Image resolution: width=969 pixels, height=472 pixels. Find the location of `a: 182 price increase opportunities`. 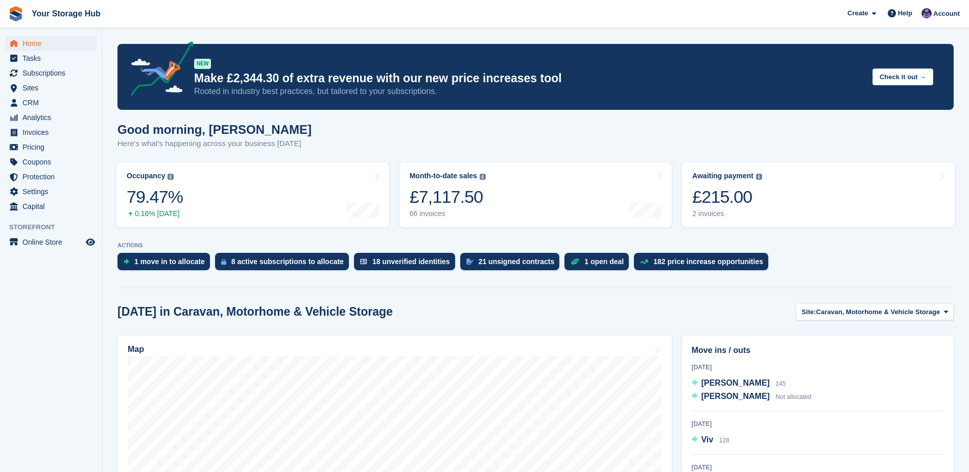

a: 182 price increase opportunities is located at coordinates (703, 264).